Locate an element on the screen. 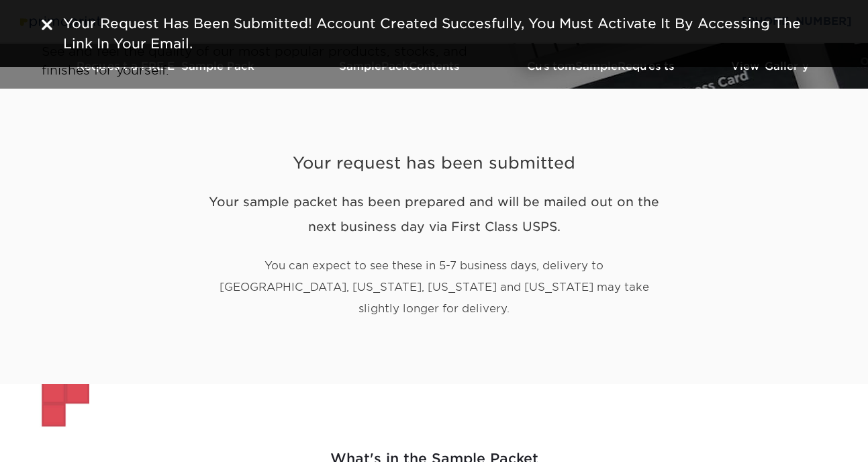 This screenshot has width=868, height=462. h2: Your sample packet has been prepared and will be mailed out on the next business day via First Cl... is located at coordinates (434, 214).